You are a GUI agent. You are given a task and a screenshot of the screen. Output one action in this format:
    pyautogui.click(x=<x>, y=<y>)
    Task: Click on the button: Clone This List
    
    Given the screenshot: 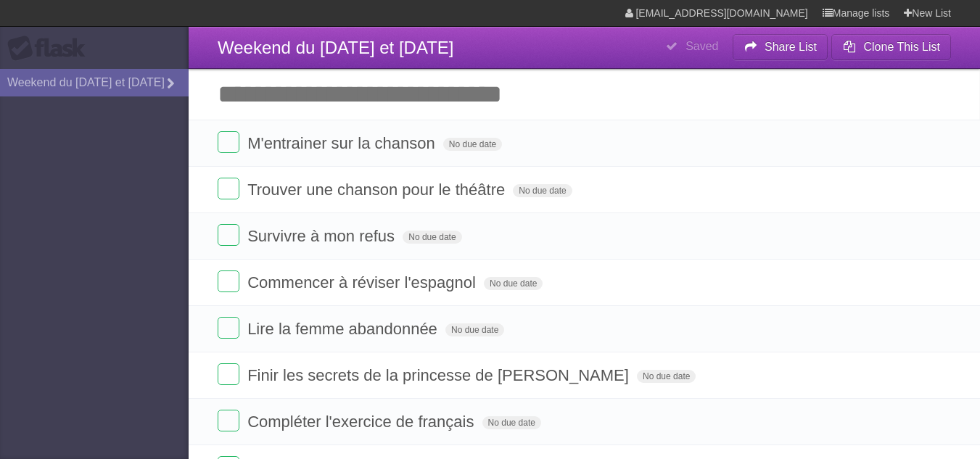 What is the action you would take?
    pyautogui.click(x=891, y=47)
    